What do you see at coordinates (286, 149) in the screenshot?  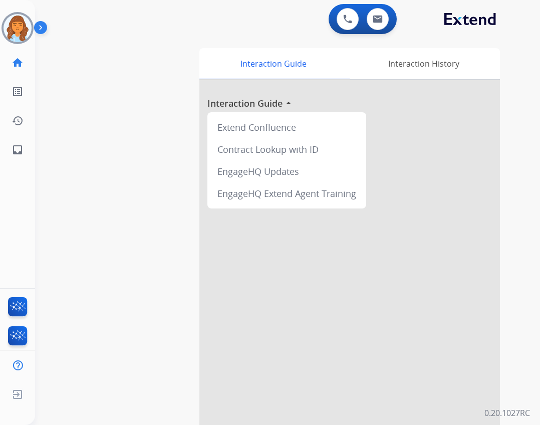 I see `div: Contract Lookup with ID` at bounding box center [286, 149].